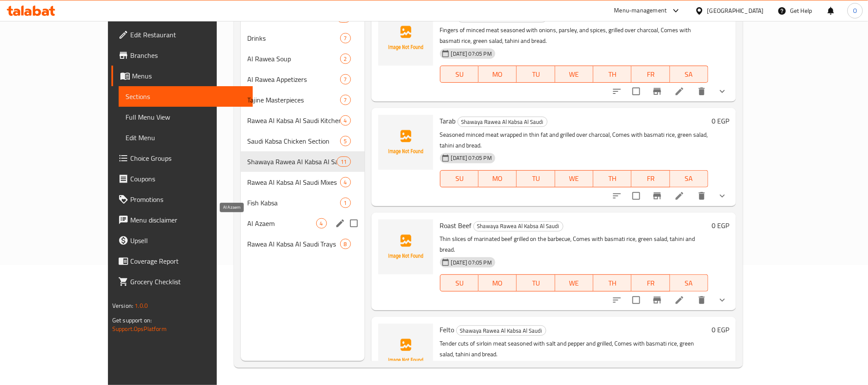  What do you see at coordinates (302, 80) in the screenshot?
I see `div: Al Rawea Appetizers7` at bounding box center [302, 80].